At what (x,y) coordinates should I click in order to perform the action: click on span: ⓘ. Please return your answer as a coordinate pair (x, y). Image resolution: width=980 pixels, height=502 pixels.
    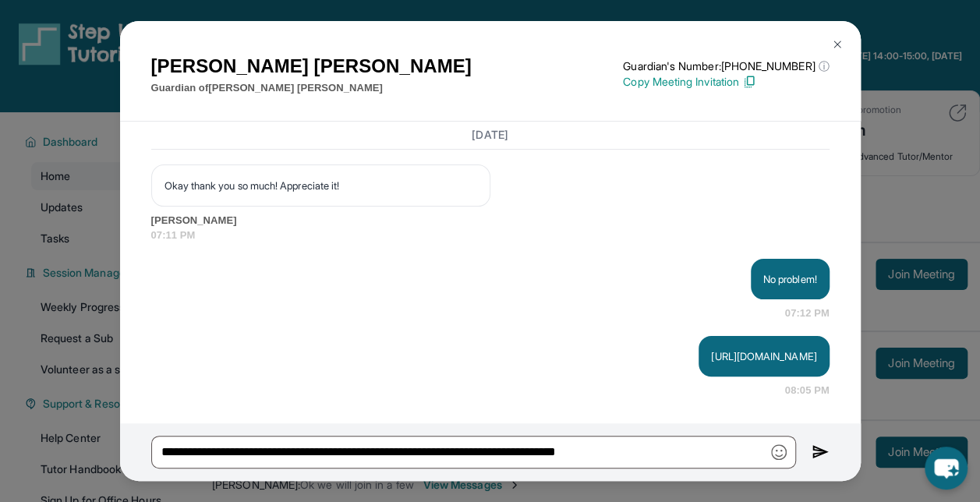
    Looking at the image, I should click on (824, 66).